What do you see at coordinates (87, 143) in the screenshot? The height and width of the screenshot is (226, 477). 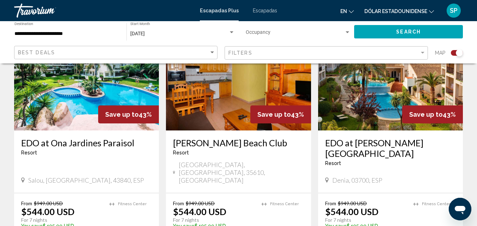 I see `a: EDO at Ona Jardines Paraisol` at bounding box center [87, 143].